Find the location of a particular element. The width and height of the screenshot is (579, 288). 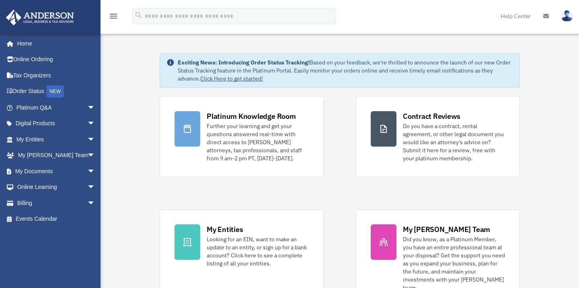

div: Platinum Knowledge Room is located at coordinates (251, 116).